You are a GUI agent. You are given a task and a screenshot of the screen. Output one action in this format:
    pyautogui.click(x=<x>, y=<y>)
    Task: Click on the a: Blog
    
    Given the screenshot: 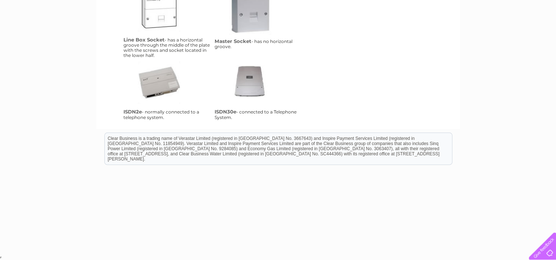 What is the action you would take?
    pyautogui.click(x=497, y=34)
    